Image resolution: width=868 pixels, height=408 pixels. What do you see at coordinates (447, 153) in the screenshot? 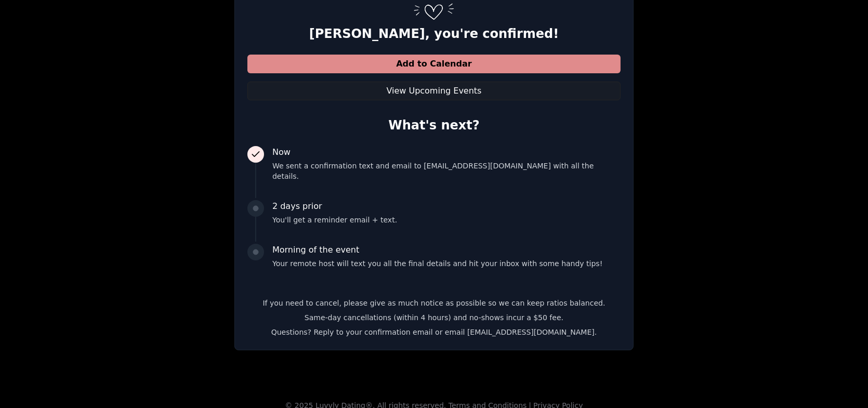
I see `h3: Now` at bounding box center [447, 153].